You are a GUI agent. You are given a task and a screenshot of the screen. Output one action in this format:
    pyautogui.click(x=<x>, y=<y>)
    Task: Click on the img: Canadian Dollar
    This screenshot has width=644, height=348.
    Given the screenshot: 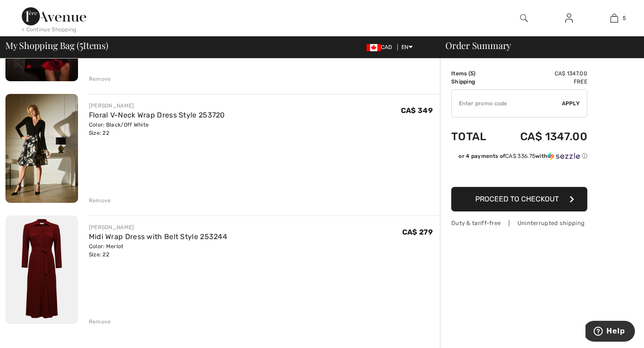 What is the action you would take?
    pyautogui.click(x=374, y=47)
    